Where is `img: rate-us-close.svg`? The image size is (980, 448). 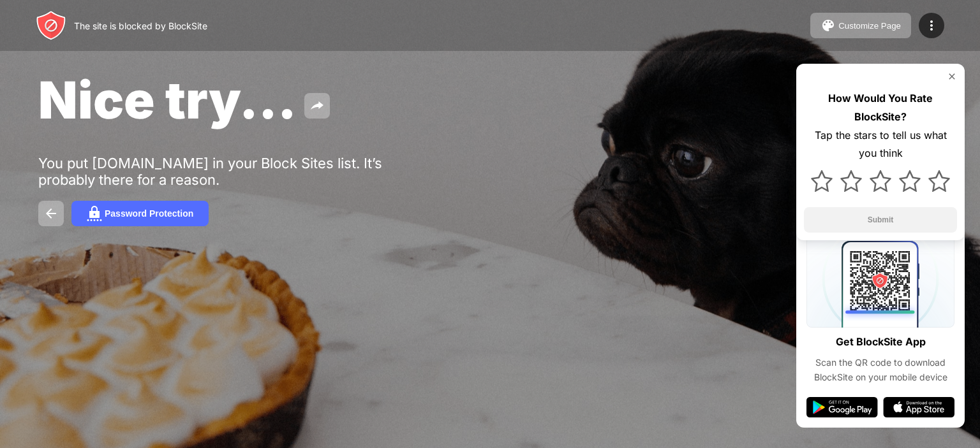
img: rate-us-close.svg is located at coordinates (952, 76).